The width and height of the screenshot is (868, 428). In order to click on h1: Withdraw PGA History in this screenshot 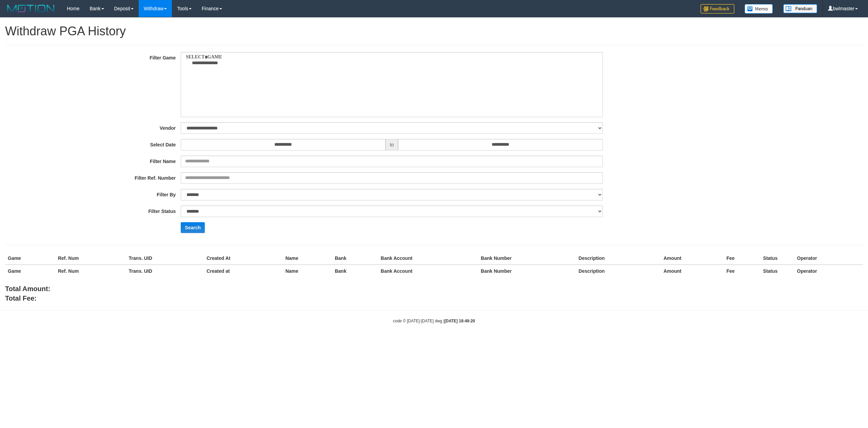, I will do `click(434, 31)`.